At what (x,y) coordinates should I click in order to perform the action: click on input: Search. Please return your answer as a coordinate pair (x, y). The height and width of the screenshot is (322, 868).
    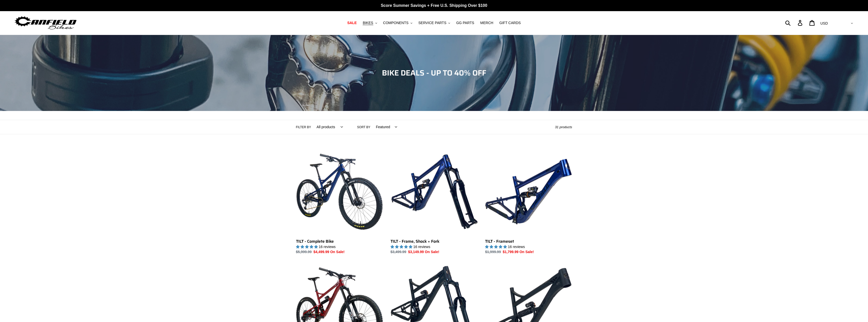
    Looking at the image, I should click on (794, 23).